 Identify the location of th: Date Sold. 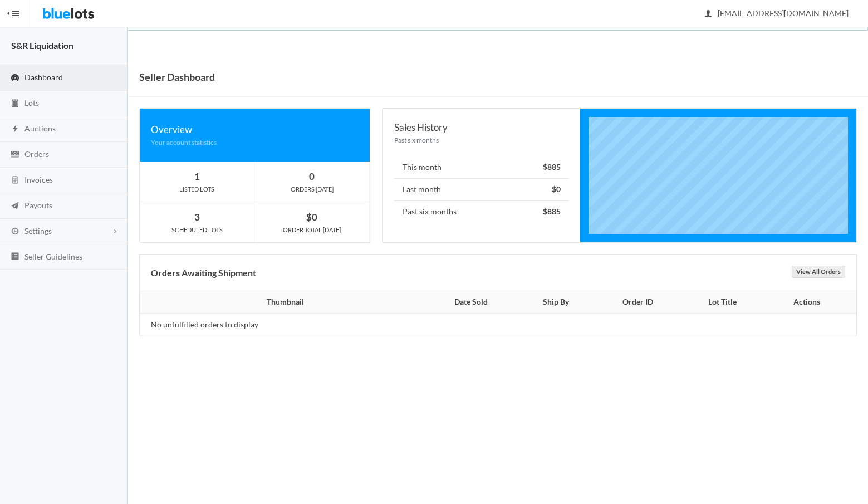
(471, 302).